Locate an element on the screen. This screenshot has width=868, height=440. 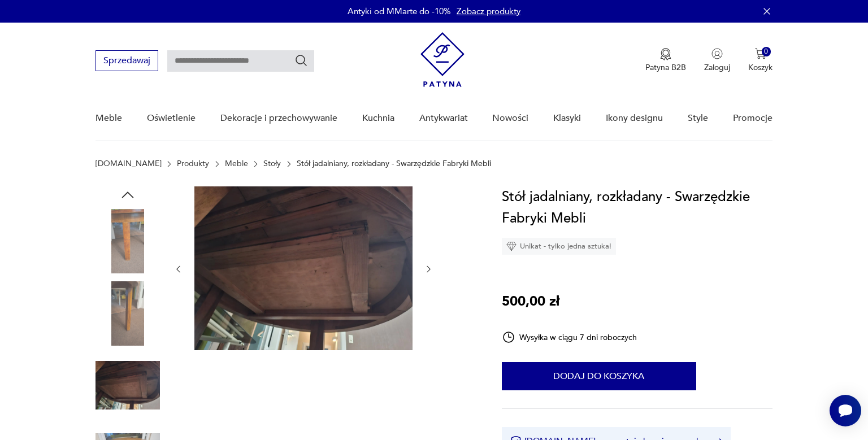
button: 0Koszyk is located at coordinates (760, 61).